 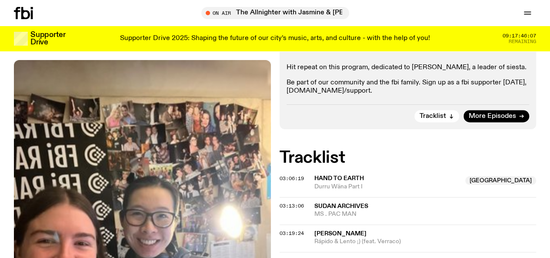 I want to click on button: Tracklist, so click(x=437, y=116).